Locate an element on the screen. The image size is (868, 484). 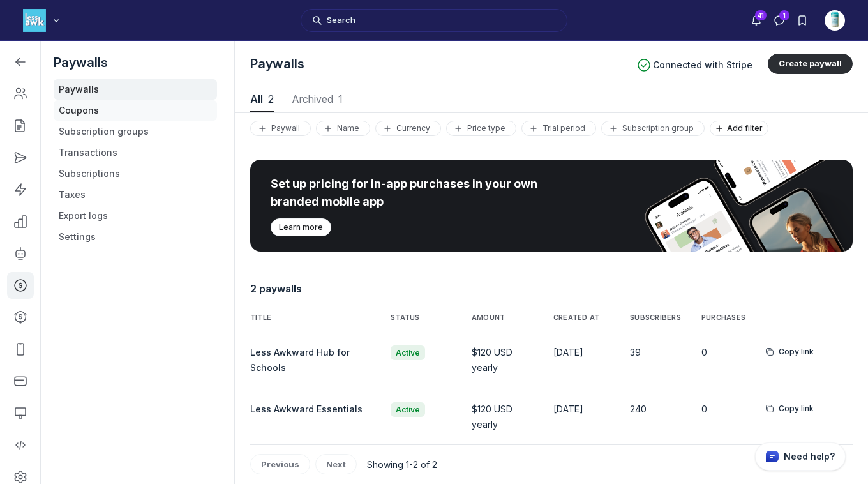
button: Create paywall is located at coordinates (810, 64).